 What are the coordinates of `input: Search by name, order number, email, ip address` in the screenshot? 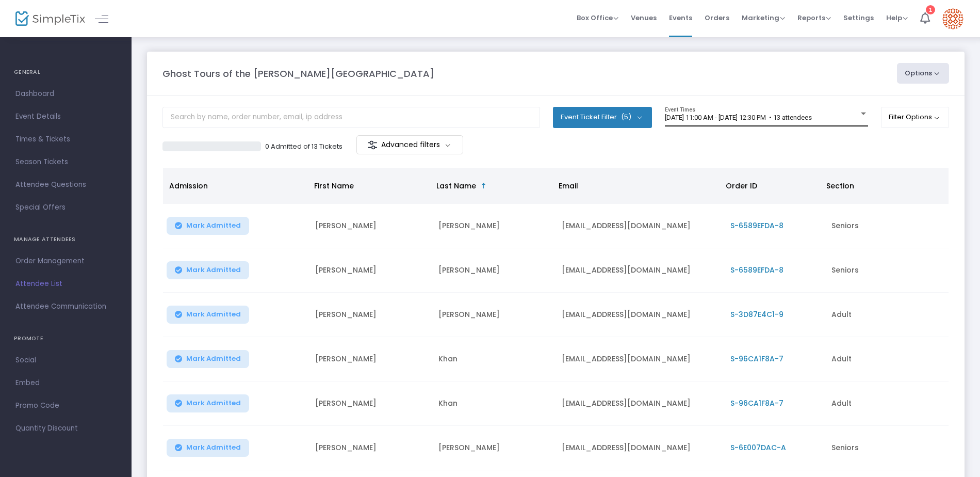 It's located at (351, 117).